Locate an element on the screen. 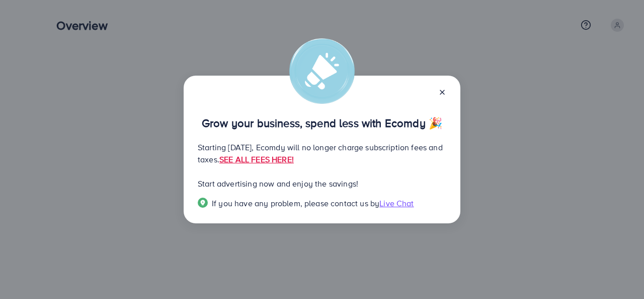  p: Start advertising now and enjoy the savings! is located at coordinates (322, 183).